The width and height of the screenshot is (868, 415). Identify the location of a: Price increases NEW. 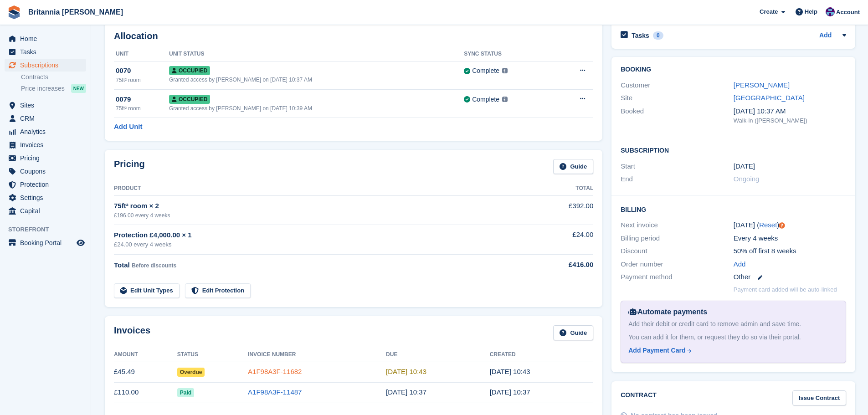
(53, 89).